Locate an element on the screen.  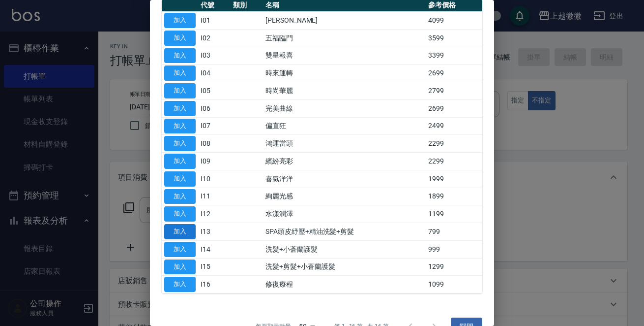
td: 繽紛亮彩 is located at coordinates (344, 162).